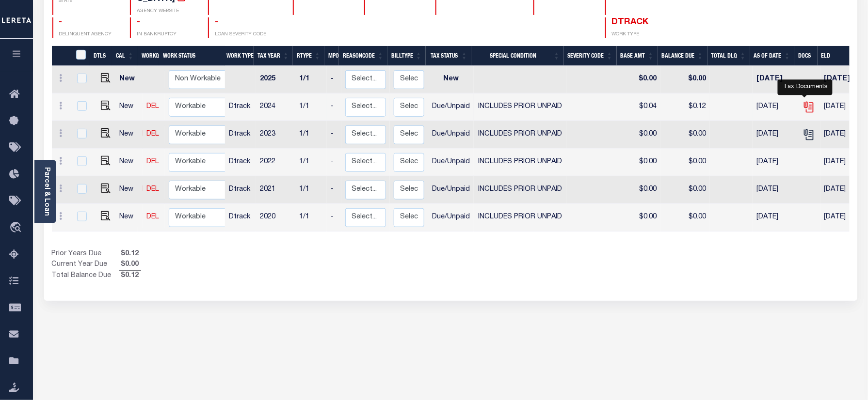  Describe the element at coordinates (247, 34) in the screenshot. I see `p: LOAN SEVERITY CODE` at that location.